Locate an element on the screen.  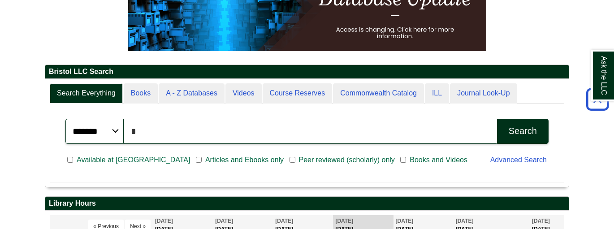
a: Course Reserves is located at coordinates (298, 93).